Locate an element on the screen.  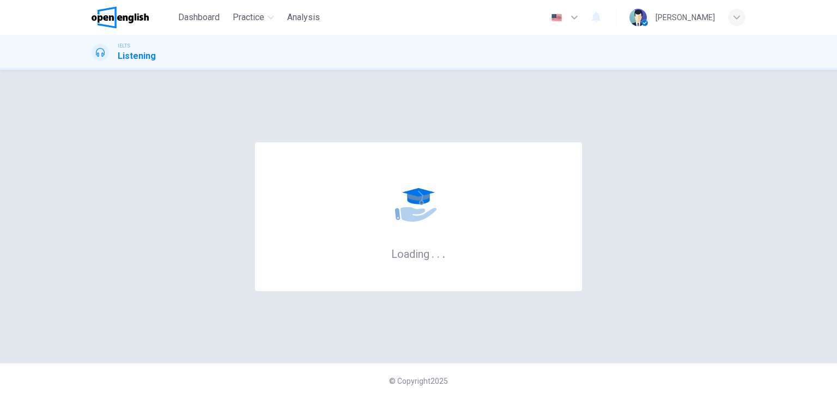
button: Dashboard is located at coordinates (199, 17).